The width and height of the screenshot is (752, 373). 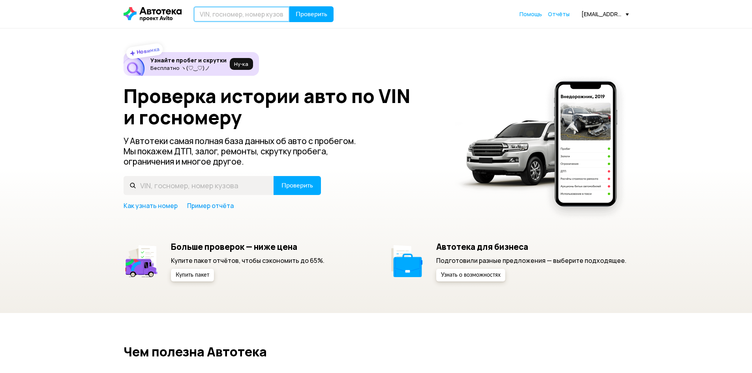 I want to click on span: Ну‑ка, so click(x=241, y=64).